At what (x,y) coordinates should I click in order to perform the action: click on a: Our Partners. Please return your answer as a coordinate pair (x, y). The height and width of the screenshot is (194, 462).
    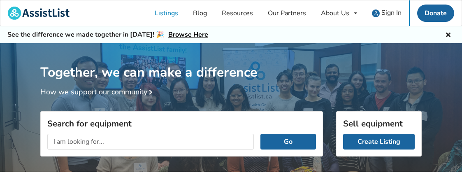
    Looking at the image, I should click on (287, 13).